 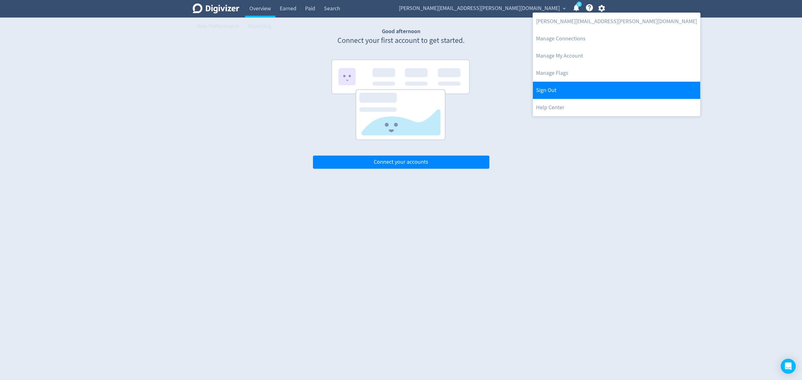 I want to click on a: Help Center, so click(x=616, y=107).